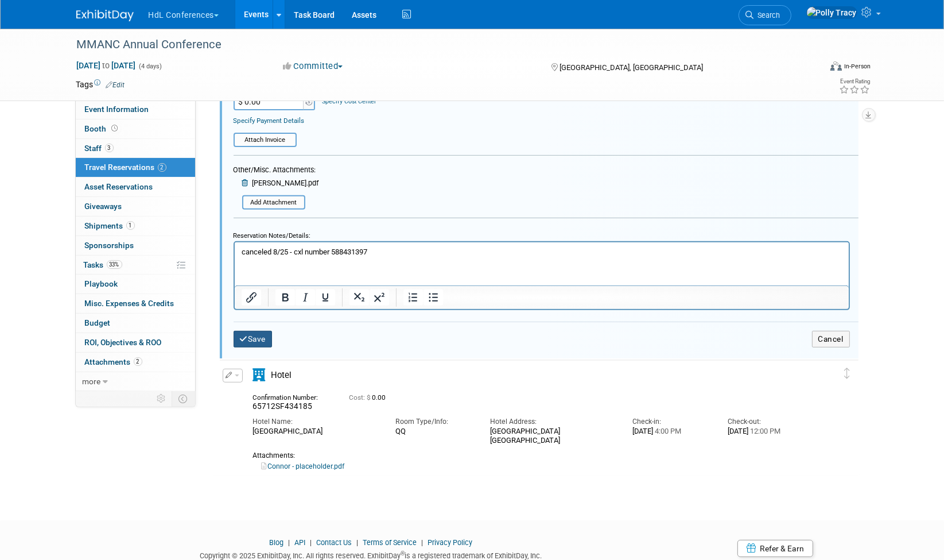 The width and height of the screenshot is (944, 560). What do you see at coordinates (768, 15) in the screenshot?
I see `span: Search` at bounding box center [768, 15].